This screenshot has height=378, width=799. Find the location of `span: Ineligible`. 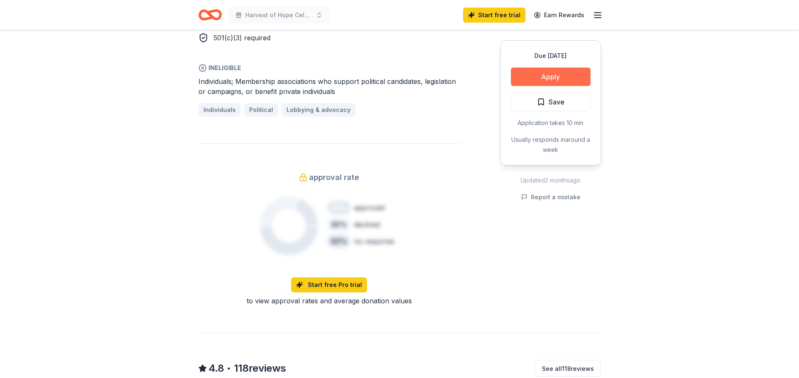

span: Ineligible is located at coordinates (329, 68).